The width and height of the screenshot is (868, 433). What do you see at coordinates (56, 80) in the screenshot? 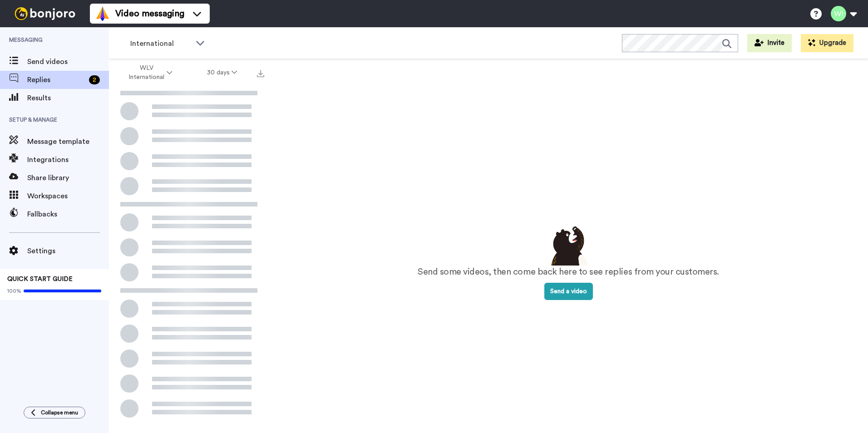
I see `span: Replies` at bounding box center [56, 80].